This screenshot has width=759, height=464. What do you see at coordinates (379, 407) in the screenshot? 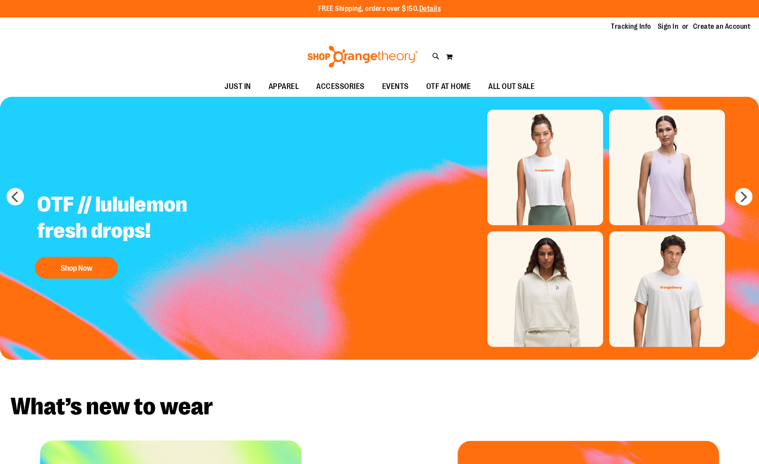
I see `h2: What’s new to wear` at bounding box center [379, 407].